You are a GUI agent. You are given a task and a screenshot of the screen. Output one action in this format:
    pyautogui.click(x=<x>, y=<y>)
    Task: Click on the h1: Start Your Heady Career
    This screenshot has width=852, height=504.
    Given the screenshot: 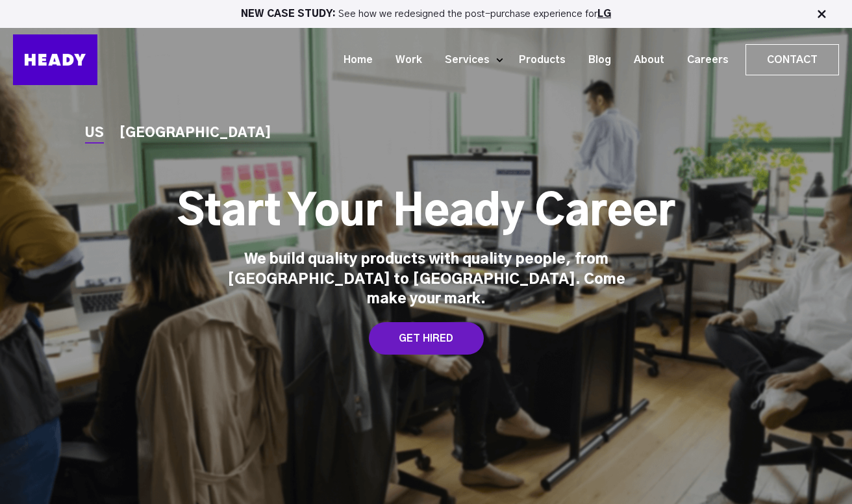 What is the action you would take?
    pyautogui.click(x=426, y=213)
    